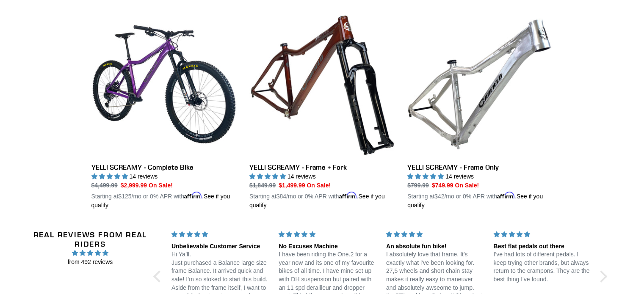 Image resolution: width=644 pixels, height=294 pixels. I want to click on div: Unbelievable Customer Service, so click(220, 246).